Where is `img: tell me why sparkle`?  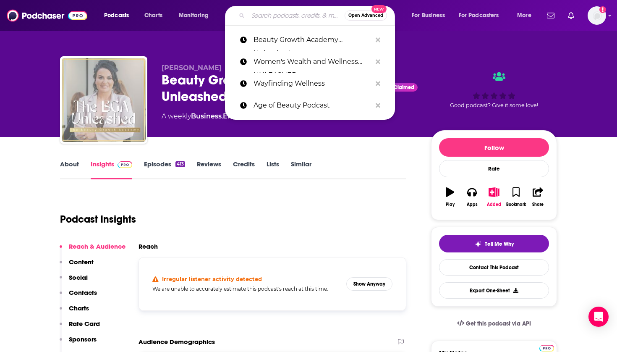 img: tell me why sparkle is located at coordinates (478, 244).